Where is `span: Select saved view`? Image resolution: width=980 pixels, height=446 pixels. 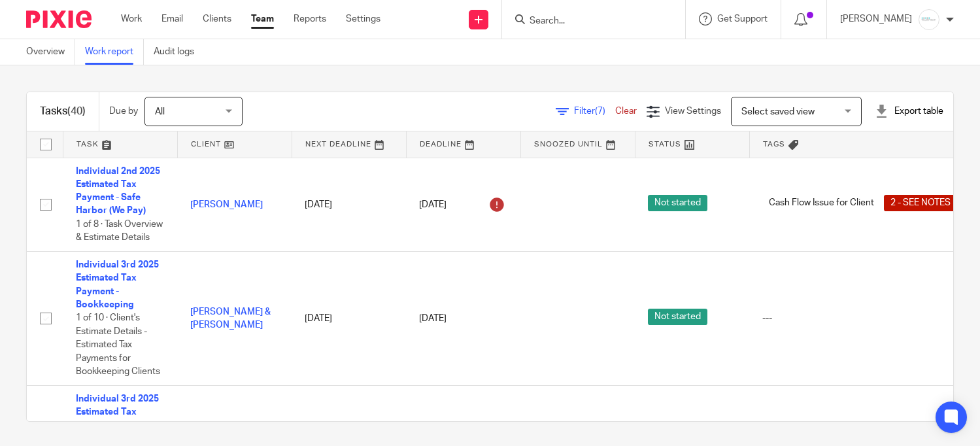 span: Select saved view is located at coordinates (778, 112).